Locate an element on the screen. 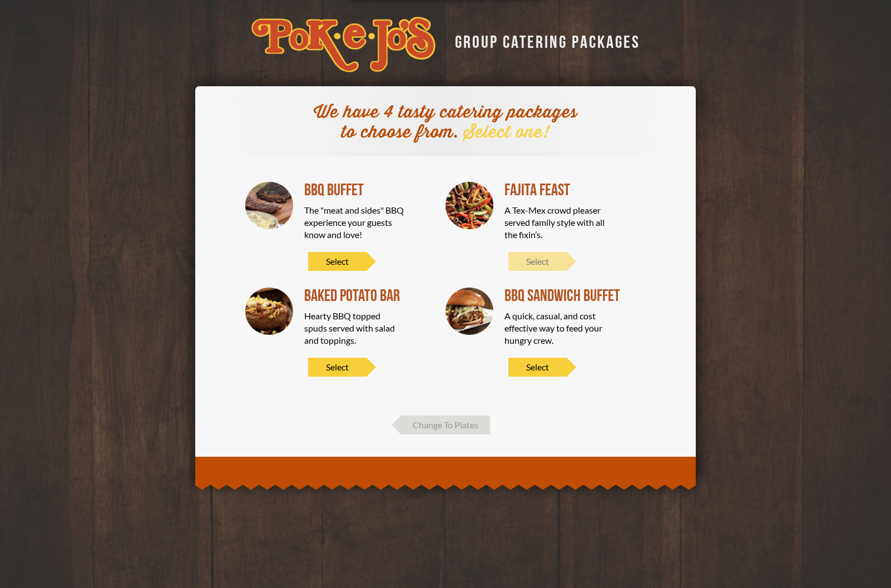 This screenshot has height=588, width=891. div: Fajita Feast is located at coordinates (567, 190).